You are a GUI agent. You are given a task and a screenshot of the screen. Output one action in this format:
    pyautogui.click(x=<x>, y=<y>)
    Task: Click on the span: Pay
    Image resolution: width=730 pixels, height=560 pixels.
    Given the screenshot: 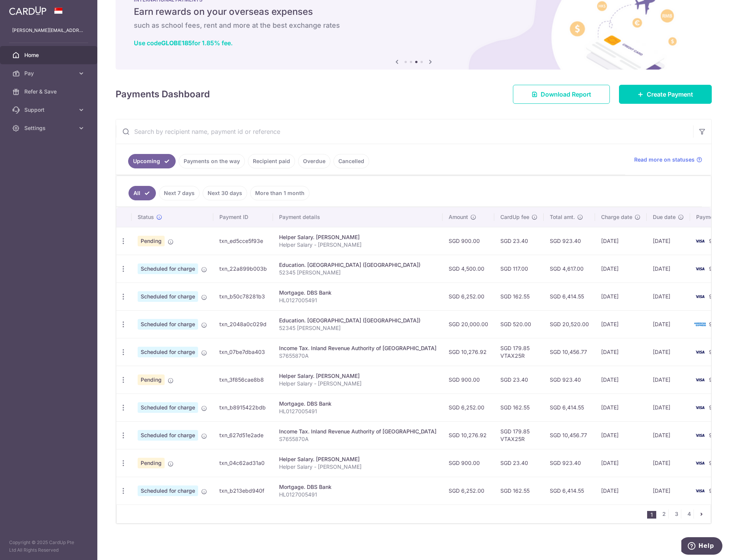 What is the action you would take?
    pyautogui.click(x=50, y=74)
    